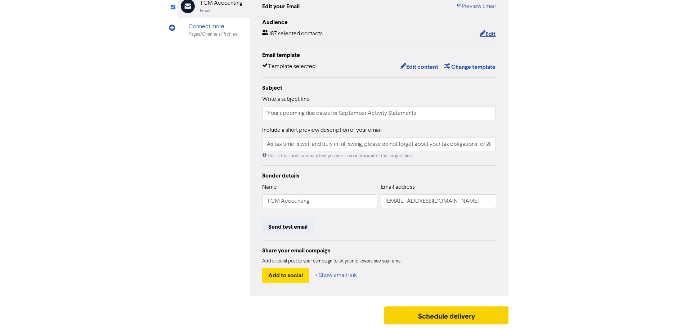 The height and width of the screenshot is (328, 686). Describe the element at coordinates (668, 311) in the screenshot. I see `div: Chat Widget` at that location.